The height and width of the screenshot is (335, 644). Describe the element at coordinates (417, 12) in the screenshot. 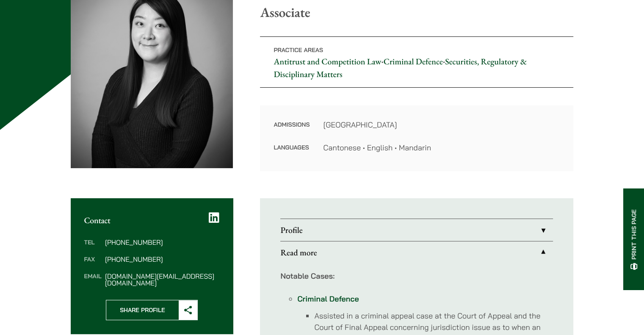

I see `p: Associate` at that location.